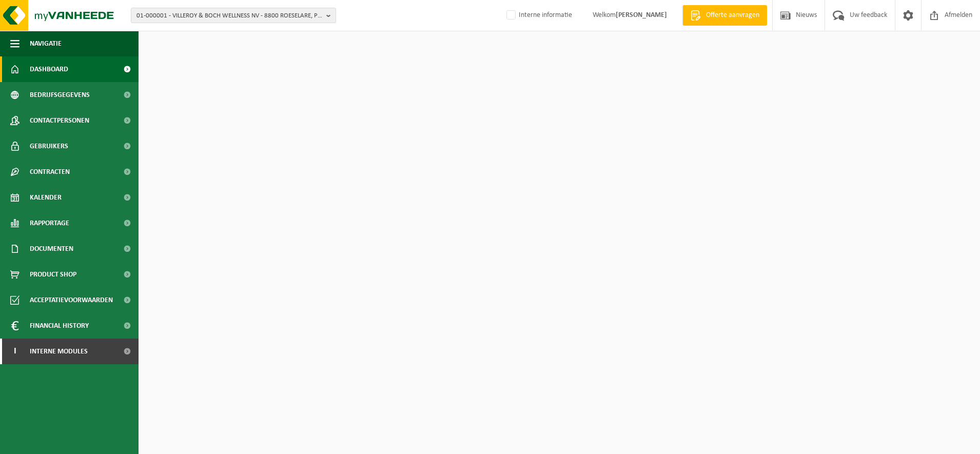 The width and height of the screenshot is (980, 454). What do you see at coordinates (72, 300) in the screenshot?
I see `span: Acceptatievoorwaarden` at bounding box center [72, 300].